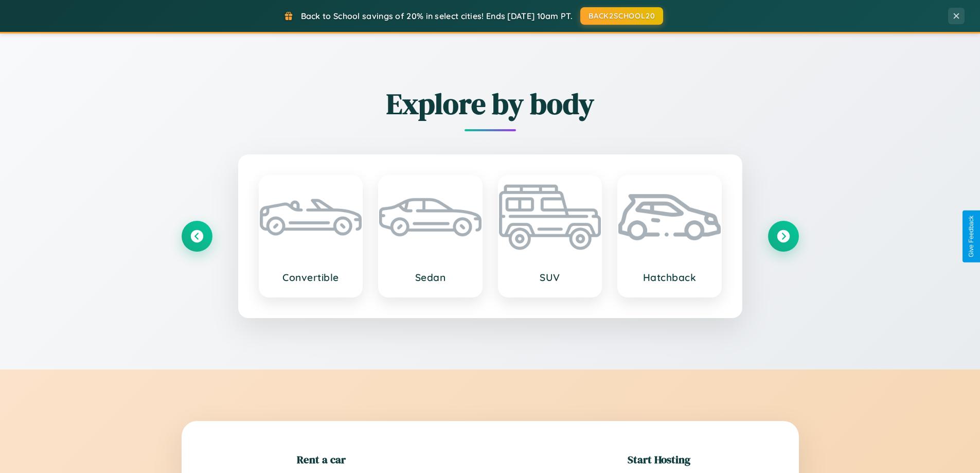  I want to click on h2: Rent a car, so click(321, 459).